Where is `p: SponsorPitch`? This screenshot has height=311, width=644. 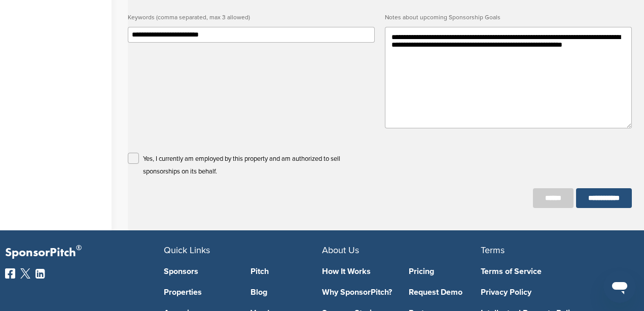
p: SponsorPitch is located at coordinates (85, 253).